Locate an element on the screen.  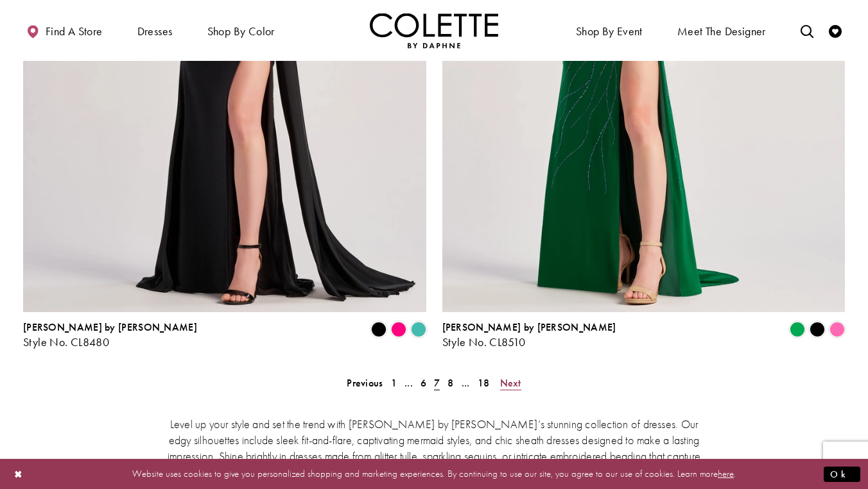
span: Next is located at coordinates (510, 383).